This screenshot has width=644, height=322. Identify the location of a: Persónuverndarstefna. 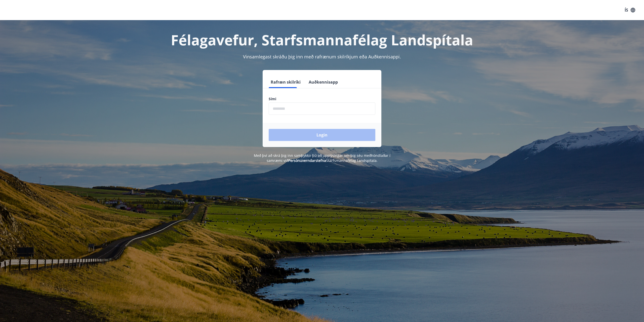
(307, 160).